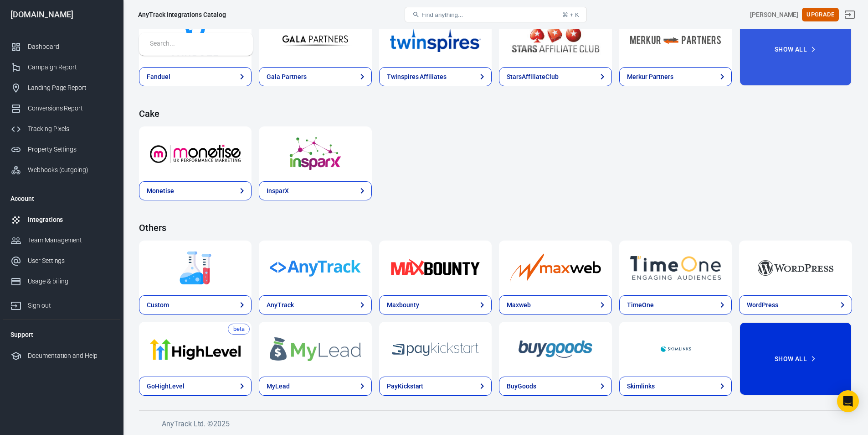 The image size is (868, 435). I want to click on a: Landing Page Report, so click(62, 87).